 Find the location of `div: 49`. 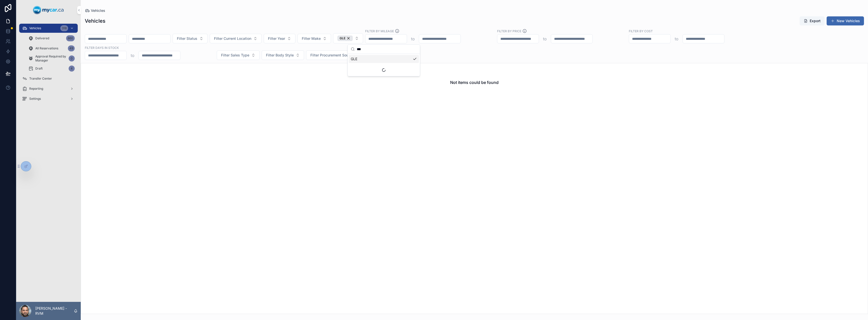

div: 49 is located at coordinates (71, 48).